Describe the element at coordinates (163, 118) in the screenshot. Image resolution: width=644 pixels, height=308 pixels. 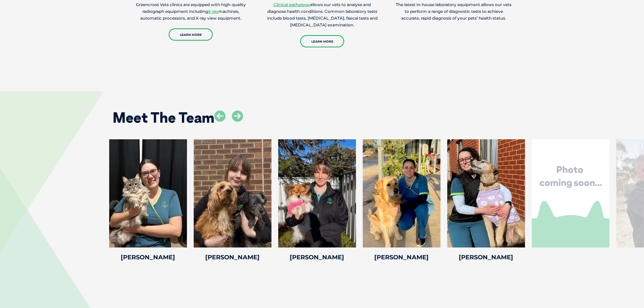
I see `h2: Meet The Team` at that location.